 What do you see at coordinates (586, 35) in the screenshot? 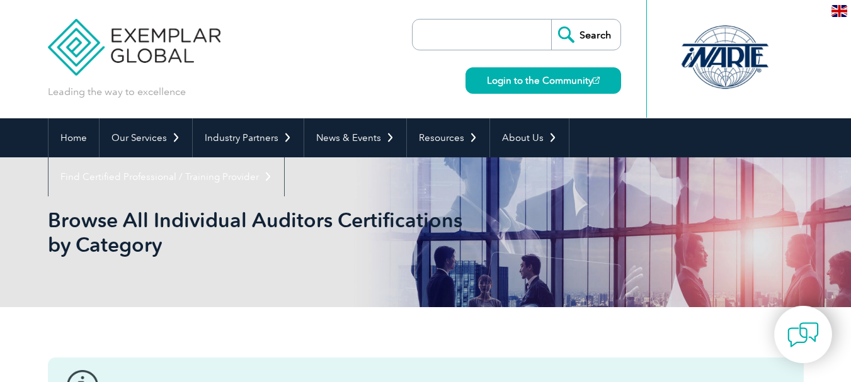
I see `input: Search` at bounding box center [586, 35].